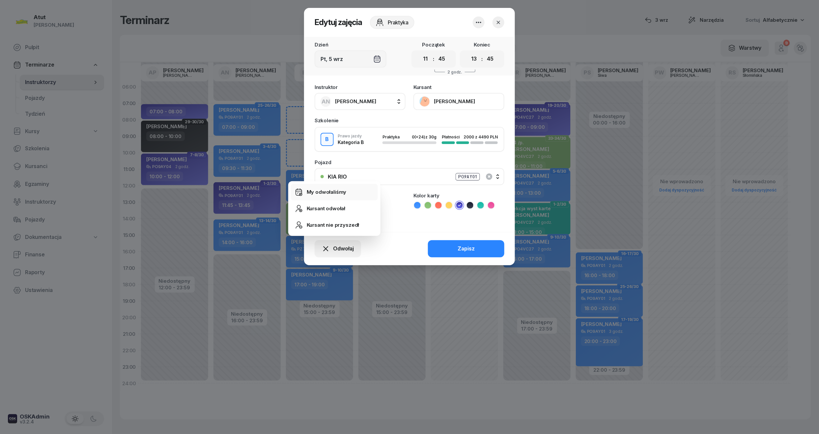 The image size is (819, 434). Describe the element at coordinates (333, 225) in the screenshot. I see `div: Kursant nie przyszedł` at that location.